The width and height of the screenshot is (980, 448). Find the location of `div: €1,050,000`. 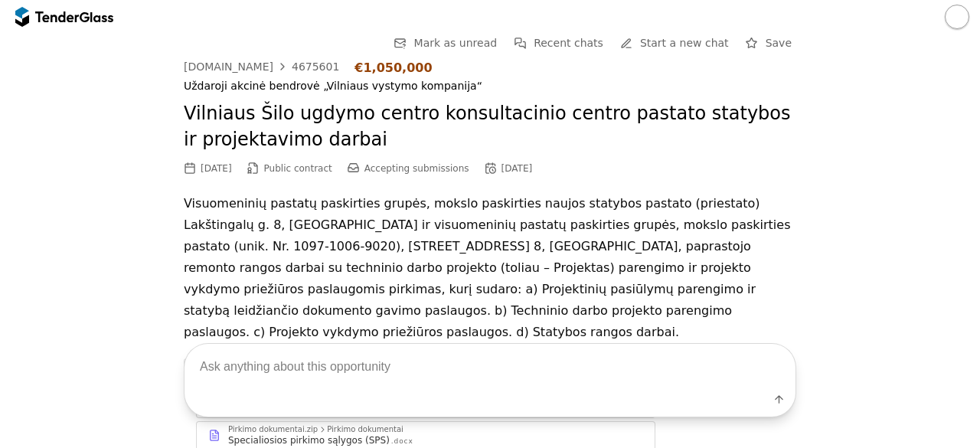

div: €1,050,000 is located at coordinates (393, 68).